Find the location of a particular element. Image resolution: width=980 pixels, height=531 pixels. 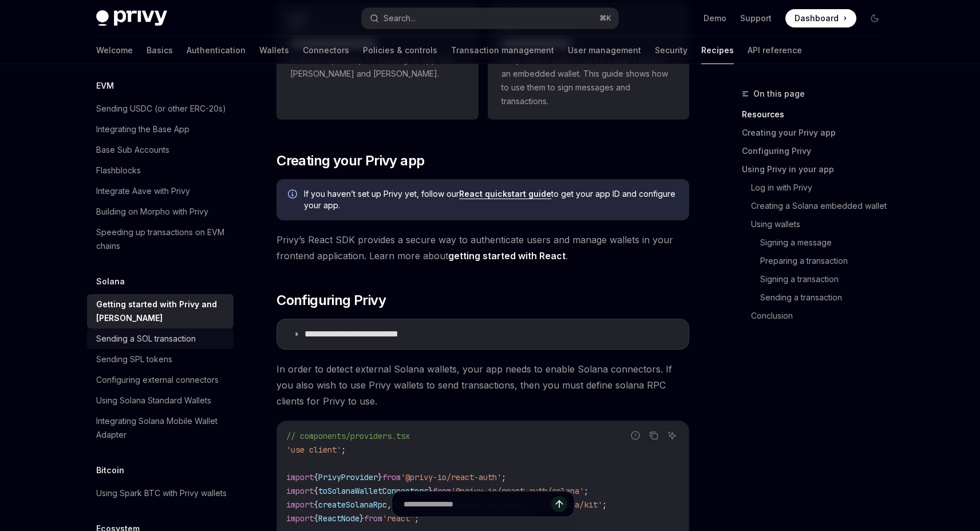

span: In order to detect external Solana wallets, your app needs to enable Solana connectors. If you al... is located at coordinates (482, 385).